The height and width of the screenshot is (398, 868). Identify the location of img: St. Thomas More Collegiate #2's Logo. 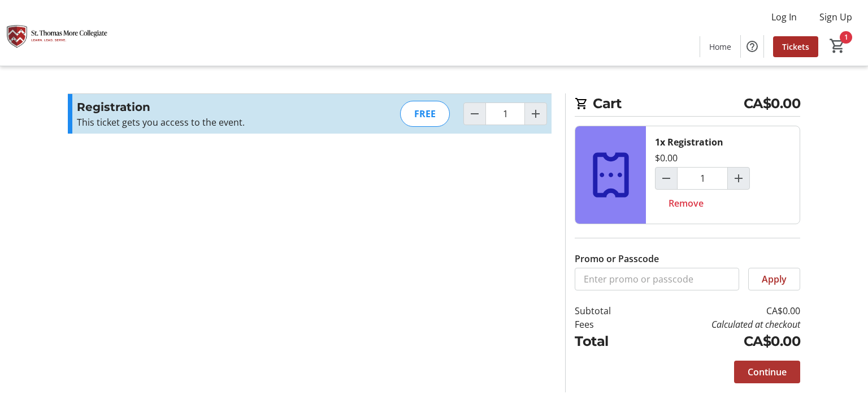
(57, 33).